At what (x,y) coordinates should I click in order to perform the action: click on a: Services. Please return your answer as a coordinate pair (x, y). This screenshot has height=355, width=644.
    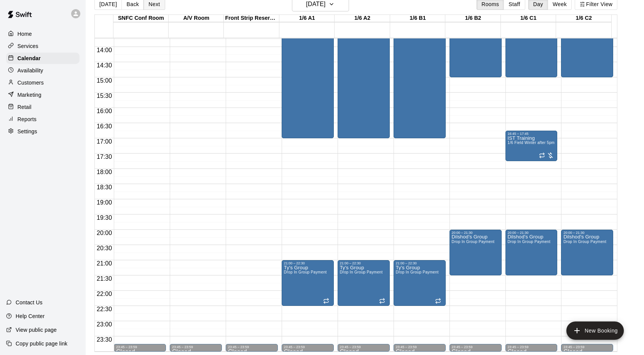
    Looking at the image, I should click on (43, 46).